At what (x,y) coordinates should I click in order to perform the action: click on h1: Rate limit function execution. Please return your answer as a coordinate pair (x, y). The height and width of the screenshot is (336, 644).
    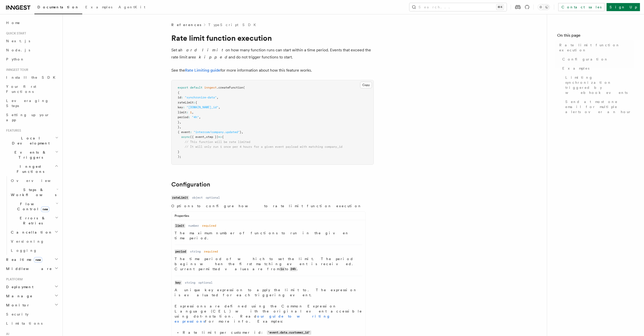
    Looking at the image, I should click on (272, 38).